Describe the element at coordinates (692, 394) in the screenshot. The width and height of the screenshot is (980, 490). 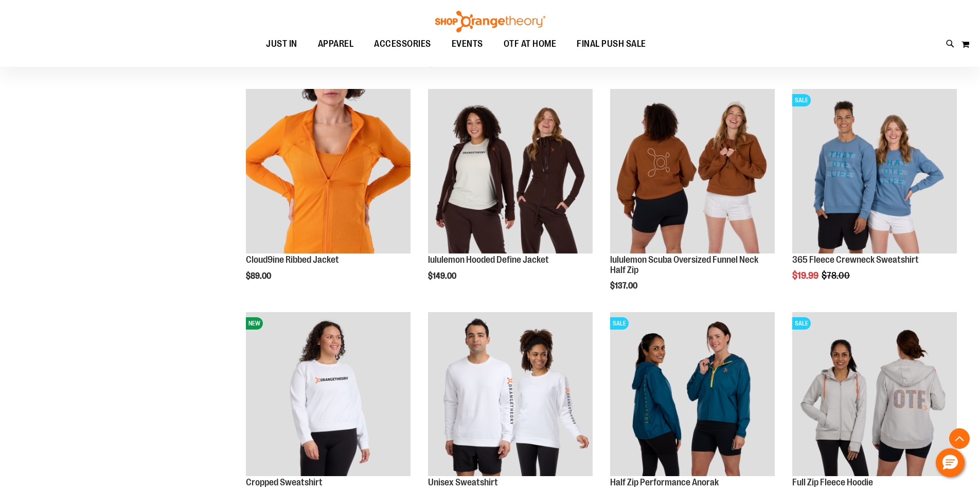
I see `img: Half Zip Performance Anorak` at that location.